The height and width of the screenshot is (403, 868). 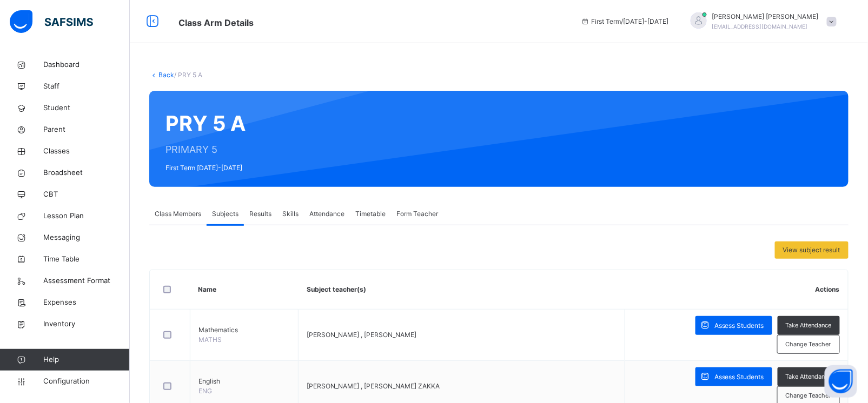 I want to click on img: safsims, so click(x=52, y=21).